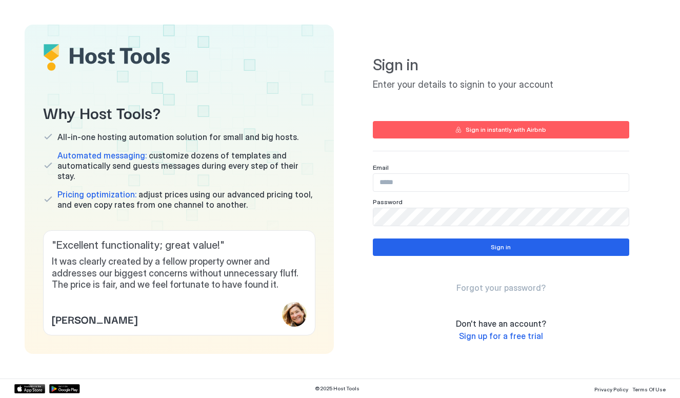 Image resolution: width=680 pixels, height=398 pixels. I want to click on div: profile, so click(294, 314).